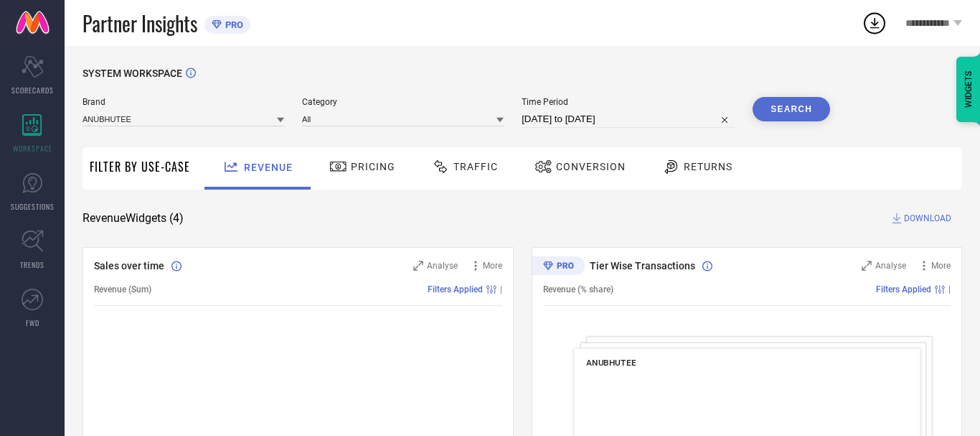 This screenshot has width=980, height=436. I want to click on span: Pricing, so click(373, 167).